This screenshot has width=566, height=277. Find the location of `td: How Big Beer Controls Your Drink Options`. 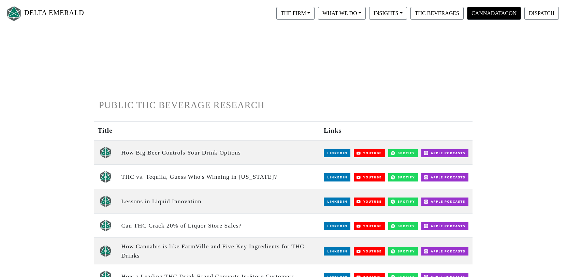

td: How Big Beer Controls Your Drink Options is located at coordinates (219, 153).